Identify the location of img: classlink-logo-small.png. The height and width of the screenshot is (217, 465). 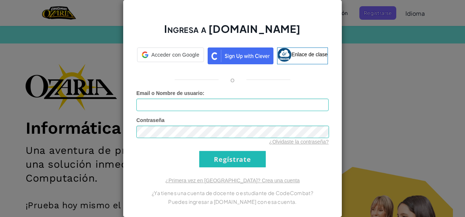
(284, 55).